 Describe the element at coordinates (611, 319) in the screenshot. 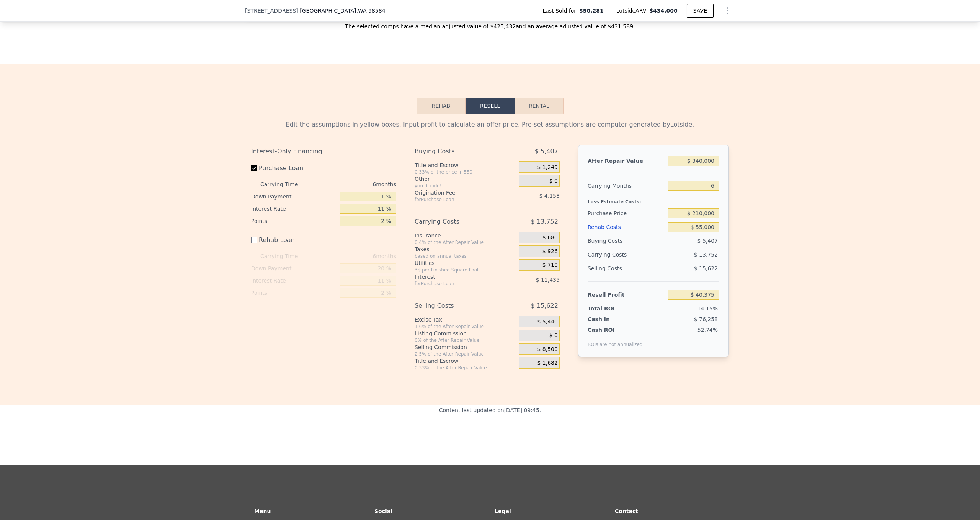

I see `div: Cash In` at that location.